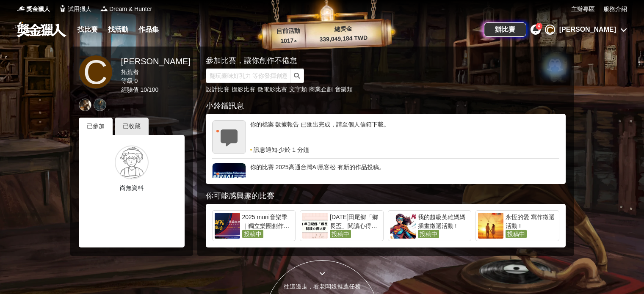 This screenshot has width=644, height=294. Describe the element at coordinates (343, 29) in the screenshot. I see `p: 總獎金` at that location.